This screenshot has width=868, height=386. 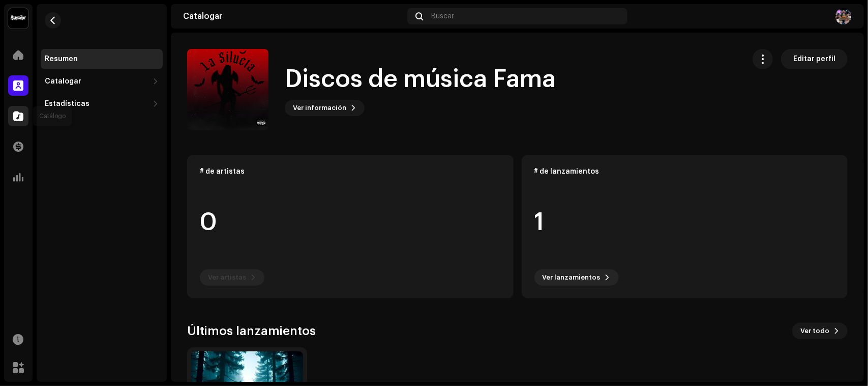 What do you see at coordinates (102, 104) in the screenshot?
I see `re-m-nav-dropdown: Estadísticas` at bounding box center [102, 104].